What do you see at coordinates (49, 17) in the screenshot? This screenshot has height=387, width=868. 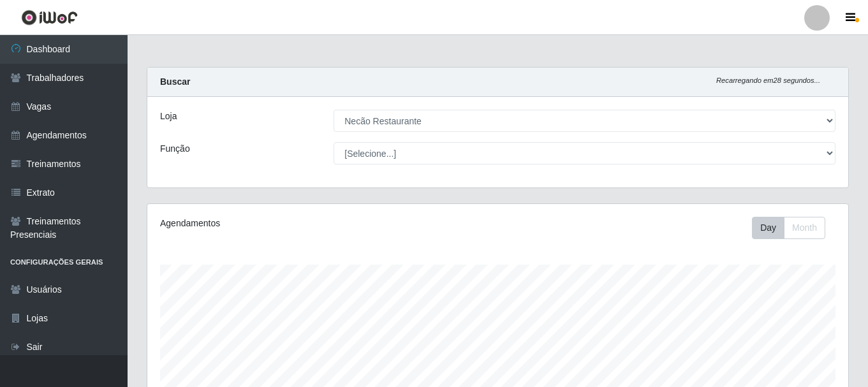 I see `img: CoreUI Logo` at bounding box center [49, 17].